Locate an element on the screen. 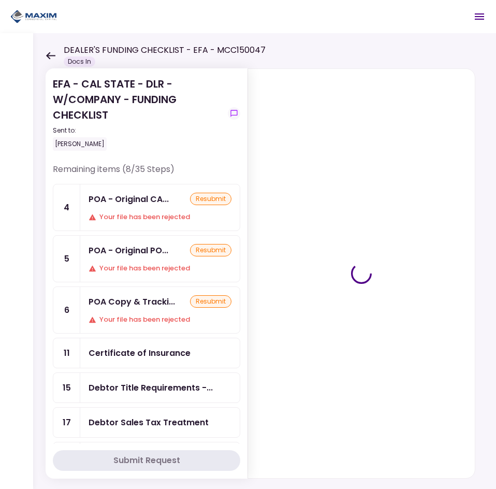  a: 5POA - Original POA (not CA or GA)resubmitYour file has been rejected is located at coordinates (147, 259).